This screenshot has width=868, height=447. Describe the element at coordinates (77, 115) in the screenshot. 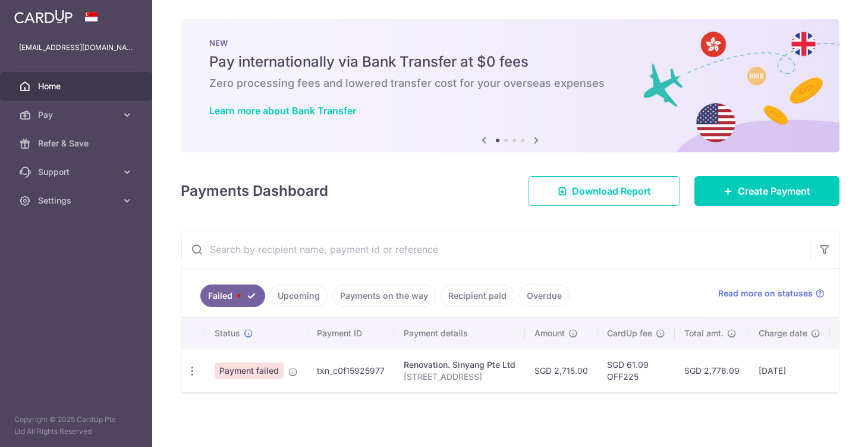

I see `span: Pay` at that location.